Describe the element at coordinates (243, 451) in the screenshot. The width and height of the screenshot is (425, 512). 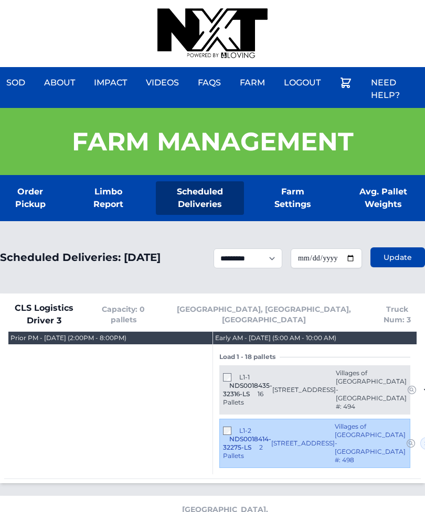
I see `span: 2 Pallets` at that location.